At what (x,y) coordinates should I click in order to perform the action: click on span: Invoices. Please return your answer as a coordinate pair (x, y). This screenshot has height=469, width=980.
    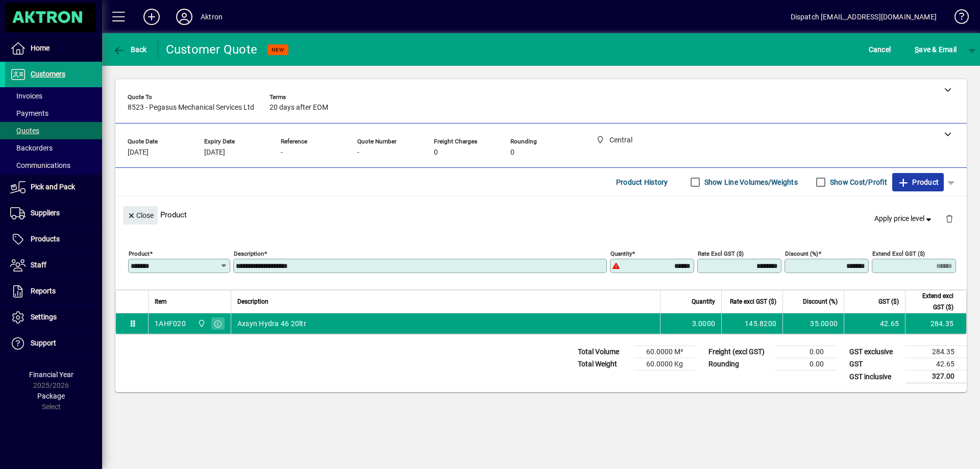
    Looking at the image, I should click on (26, 96).